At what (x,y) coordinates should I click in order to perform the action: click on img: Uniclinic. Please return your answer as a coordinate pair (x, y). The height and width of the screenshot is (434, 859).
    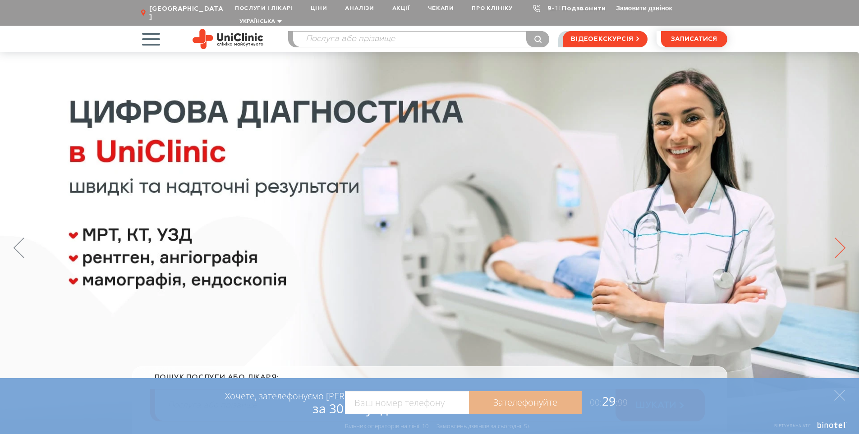
    Looking at the image, I should click on (228, 39).